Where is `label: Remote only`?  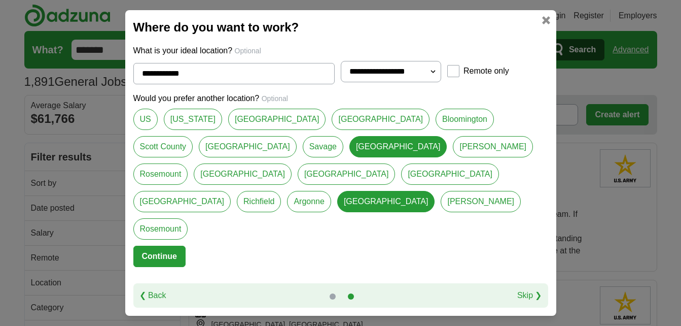 label: Remote only is located at coordinates (486, 71).